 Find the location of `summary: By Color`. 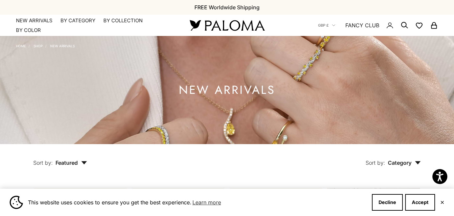

summary: By Color is located at coordinates (28, 30).